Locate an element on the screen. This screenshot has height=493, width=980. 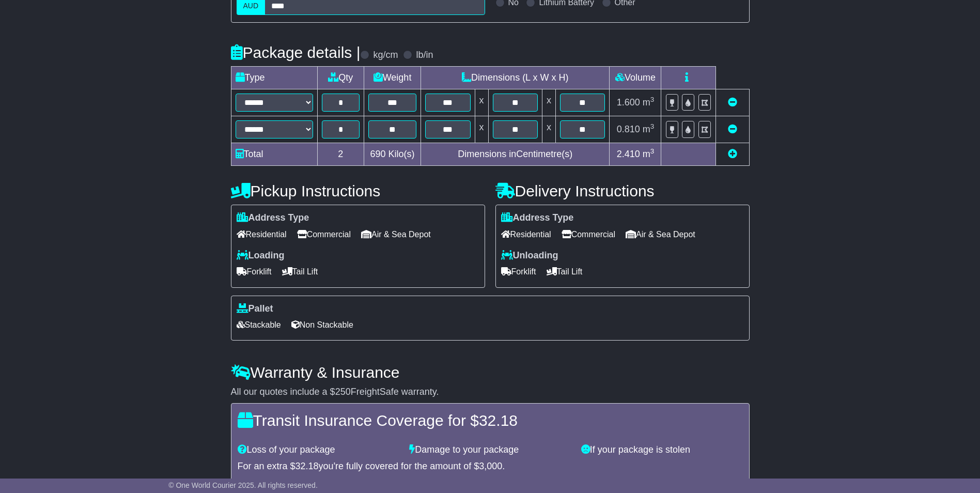
label: Loading is located at coordinates (260, 256).